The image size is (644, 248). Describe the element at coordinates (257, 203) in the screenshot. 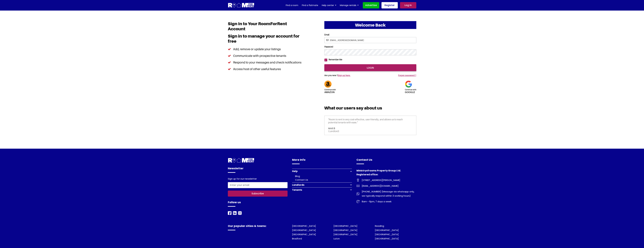

I see `h4: Follow us` at that location.